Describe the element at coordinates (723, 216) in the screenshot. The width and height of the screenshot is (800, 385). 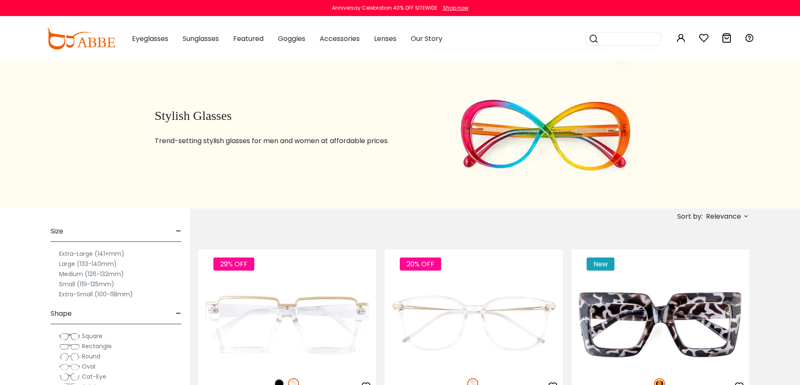
I see `span: Relevance` at that location.